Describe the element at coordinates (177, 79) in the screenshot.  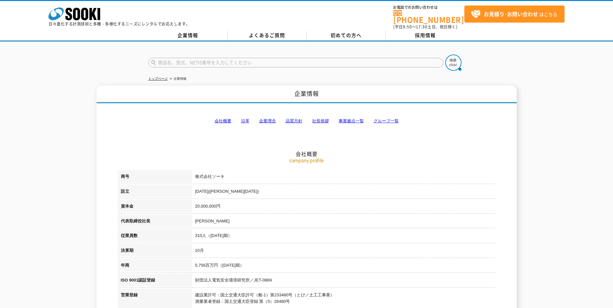
I see `li: 企業情報` at that location.